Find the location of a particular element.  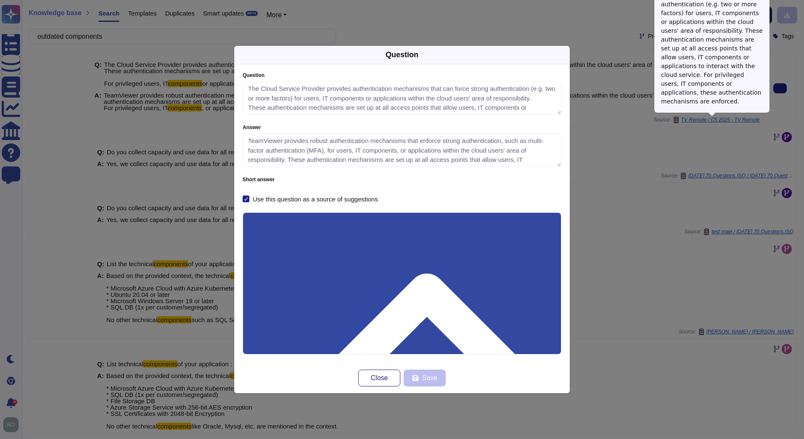

label: Short answer is located at coordinates (402, 180).